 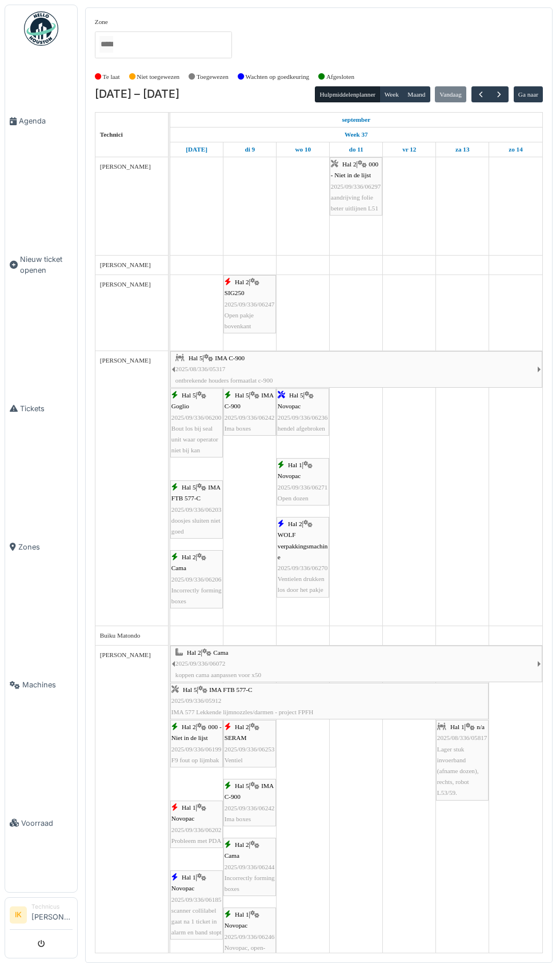 I want to click on span: aandrijving folie beter uitlijnen L51, so click(x=354, y=202).